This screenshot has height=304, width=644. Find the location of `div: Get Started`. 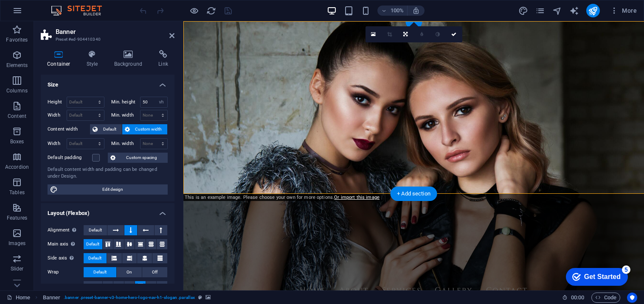

div: Get Started is located at coordinates (43, 13).